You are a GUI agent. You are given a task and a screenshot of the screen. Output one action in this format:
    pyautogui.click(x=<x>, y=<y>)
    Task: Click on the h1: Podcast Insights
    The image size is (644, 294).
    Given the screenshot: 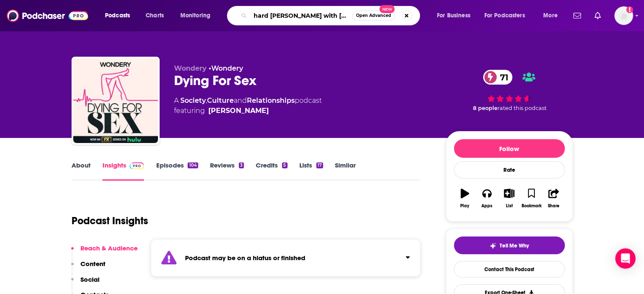 What is the action you would take?
    pyautogui.click(x=109, y=221)
    